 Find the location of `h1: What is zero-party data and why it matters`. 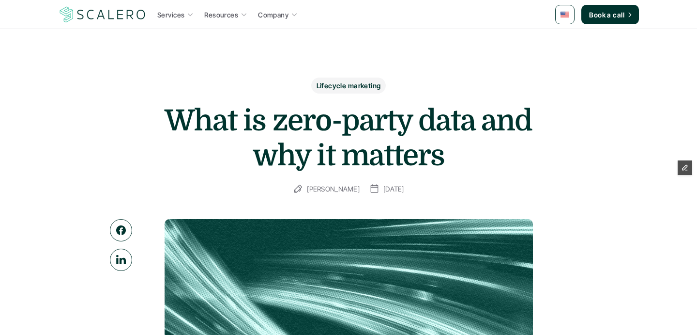

h1: What is zero-party data and why it matters is located at coordinates (349, 138).